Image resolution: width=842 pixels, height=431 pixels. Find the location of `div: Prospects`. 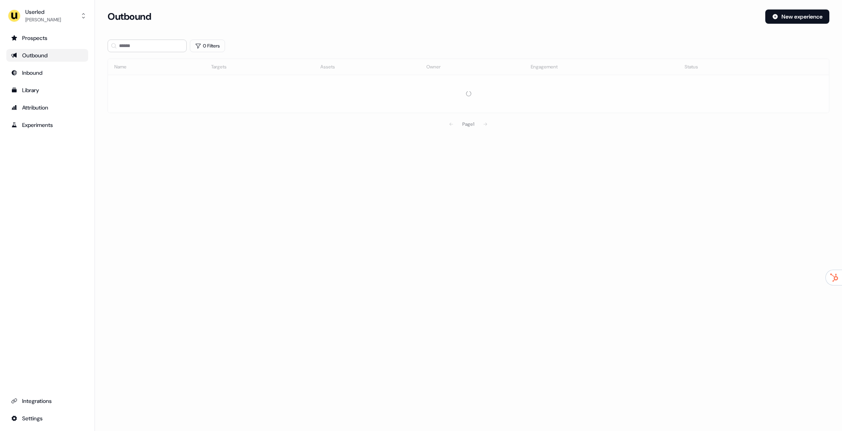

div: Prospects is located at coordinates (47, 38).